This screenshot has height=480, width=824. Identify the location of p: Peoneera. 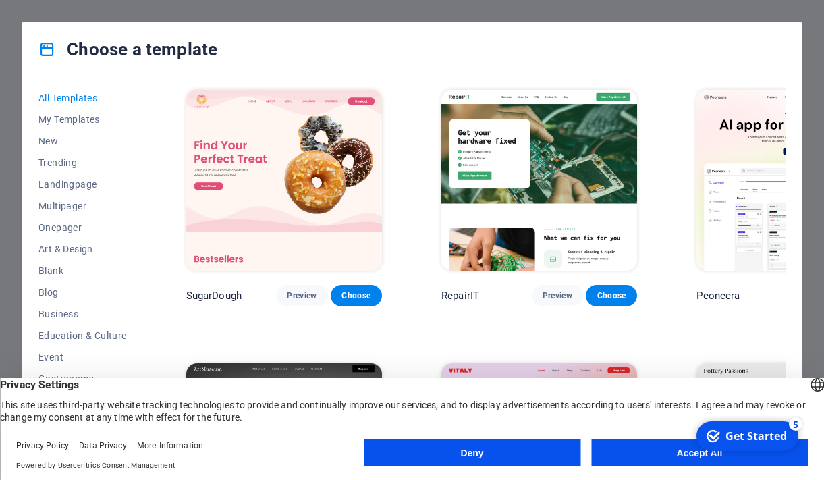
(718, 296).